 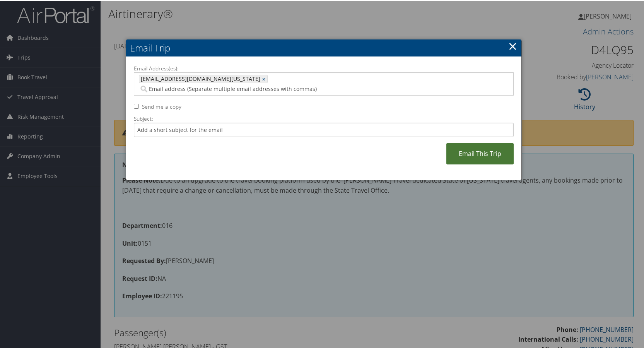 What do you see at coordinates (288, 88) in the screenshot?
I see `input: Email address (Separate multiple email addresses with commas)` at bounding box center [288, 88].